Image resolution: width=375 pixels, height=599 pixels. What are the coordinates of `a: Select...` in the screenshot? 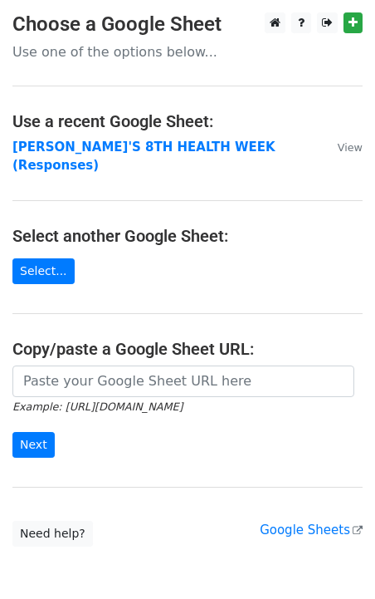 It's located at (43, 271).